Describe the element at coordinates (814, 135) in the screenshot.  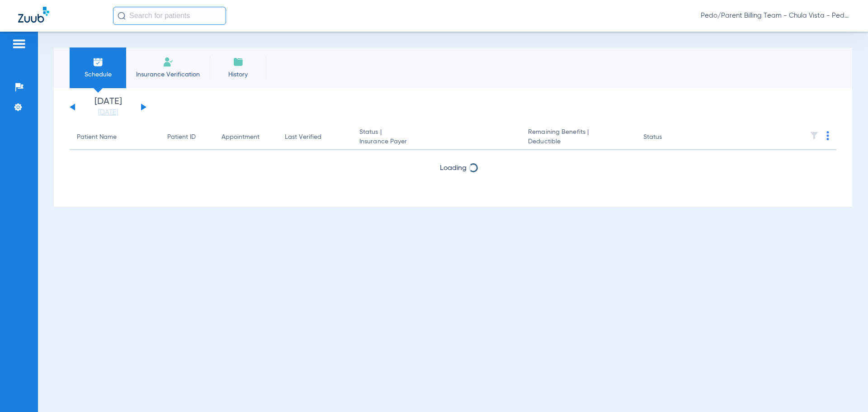
I see `img: filter.svg` at that location.